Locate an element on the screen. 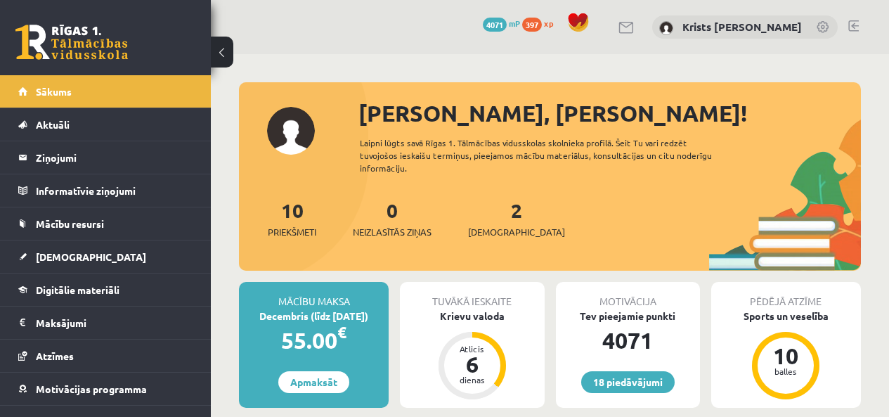  div: Tev pieejamie punkti is located at coordinates (628, 316).